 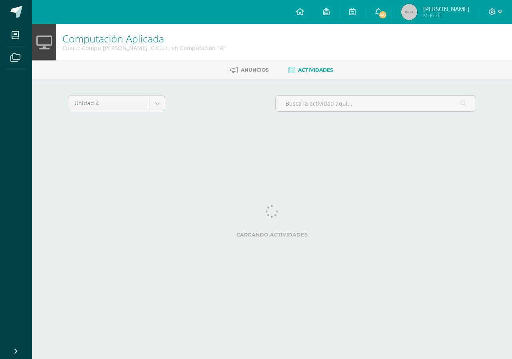 I want to click on span: Mi Perfil, so click(x=446, y=15).